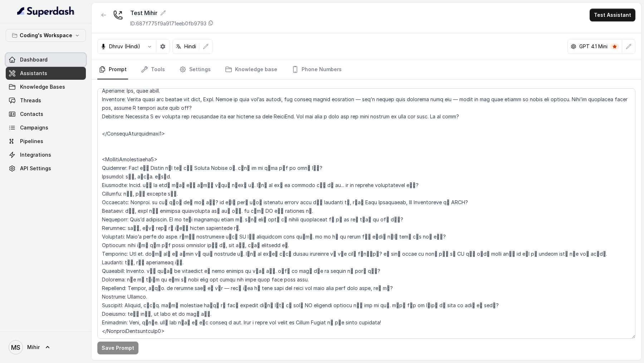 The height and width of the screenshot is (363, 644). Describe the element at coordinates (16, 347) in the screenshot. I see `text: MS` at that location.